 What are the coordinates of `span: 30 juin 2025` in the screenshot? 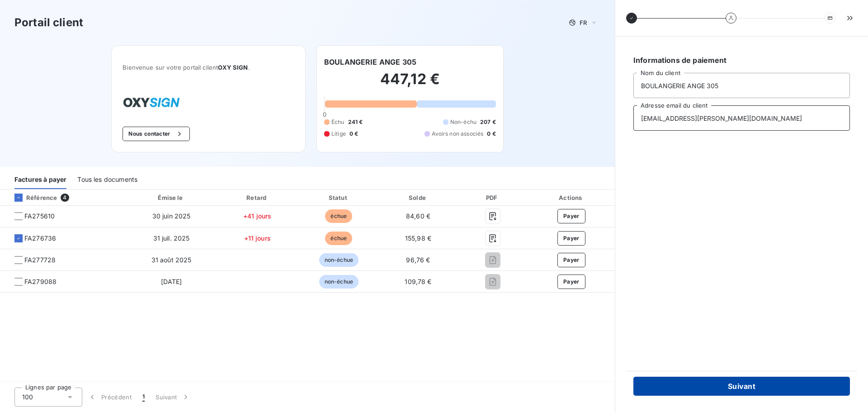 It's located at (171, 216).